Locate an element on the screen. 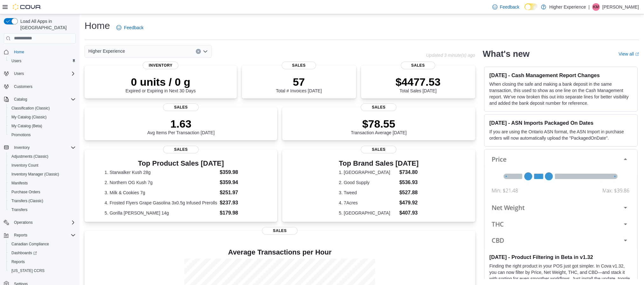 The width and height of the screenshot is (644, 285). span: Home is located at coordinates (19, 52).